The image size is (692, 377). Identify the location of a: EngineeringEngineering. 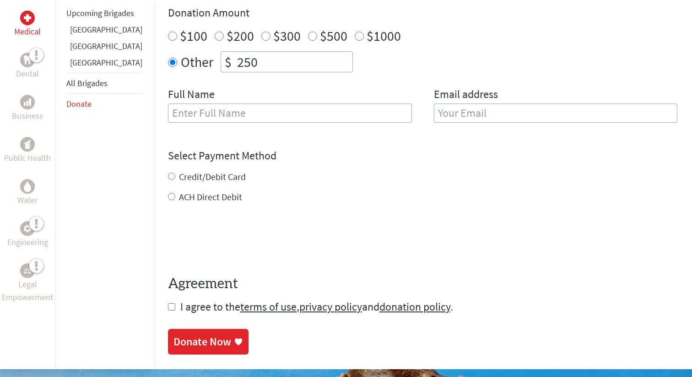
(27, 235).